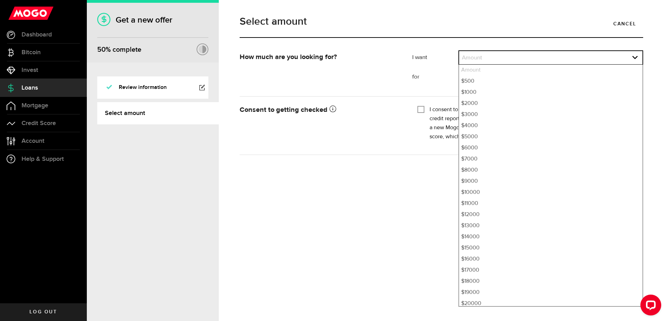  What do you see at coordinates (551, 103) in the screenshot?
I see `li: $2000` at bounding box center [551, 103].